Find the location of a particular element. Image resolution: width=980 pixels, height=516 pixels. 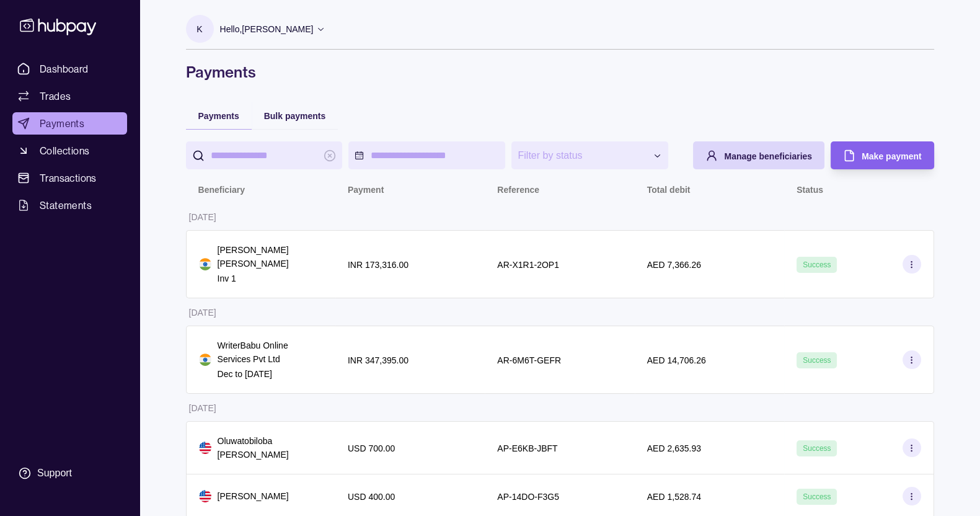

a: Trades is located at coordinates (69, 96).